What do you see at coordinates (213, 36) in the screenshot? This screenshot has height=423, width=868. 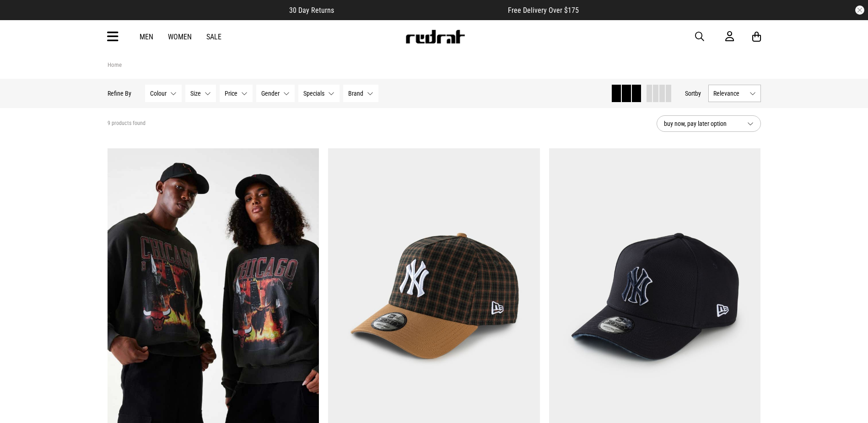 I see `a: Sale` at bounding box center [213, 36].